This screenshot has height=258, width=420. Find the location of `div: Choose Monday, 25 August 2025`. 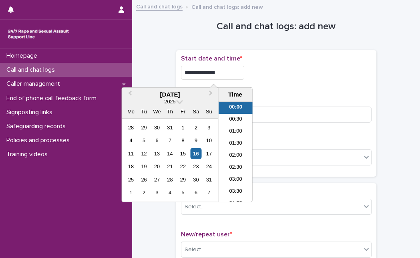

div: Choose Monday, 25 August 2025 is located at coordinates (130, 179).